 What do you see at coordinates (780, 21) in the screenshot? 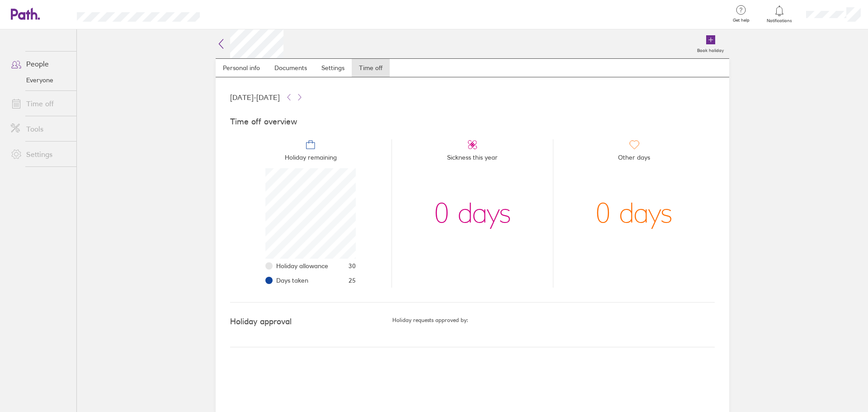
I see `span: Notifications` at bounding box center [780, 21].